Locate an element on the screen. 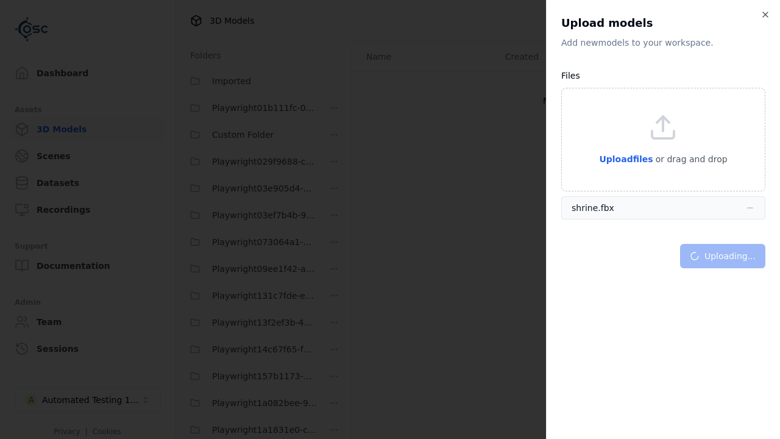 The height and width of the screenshot is (439, 780). p: Add new model s to your workspace. is located at coordinates (663, 43).